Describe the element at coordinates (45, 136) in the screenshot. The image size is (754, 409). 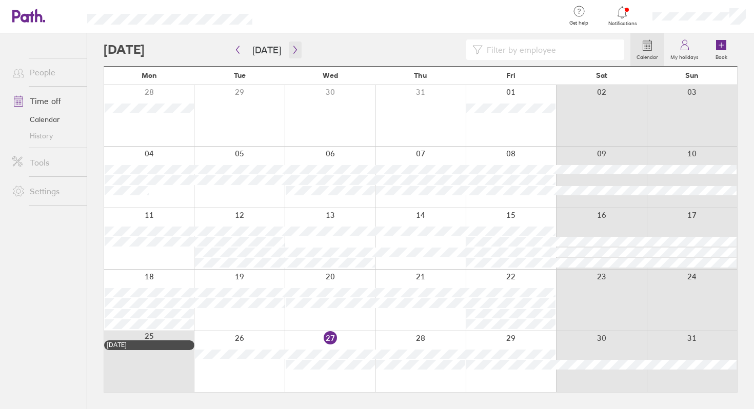
I see `a: History` at that location.